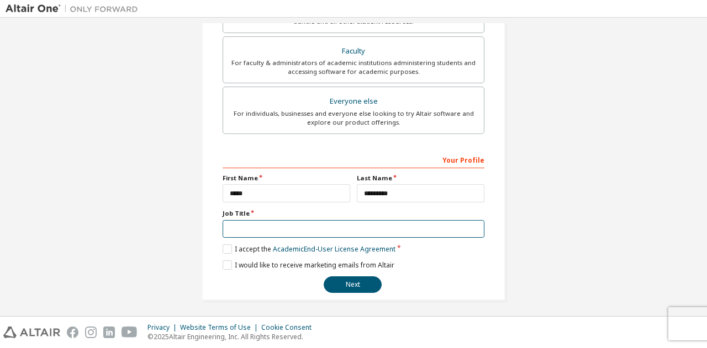 This screenshot has width=707, height=348. What do you see at coordinates (352, 285) in the screenshot?
I see `button: Next` at bounding box center [352, 285].